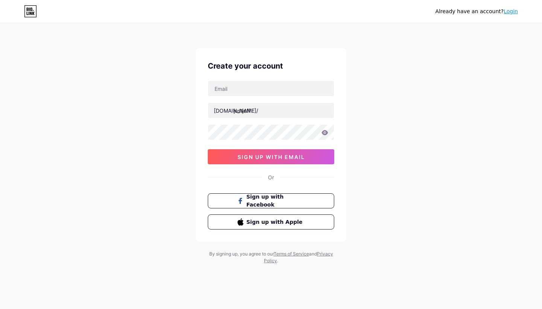 The height and width of the screenshot is (309, 542). What do you see at coordinates (271, 177) in the screenshot?
I see `div: Or` at bounding box center [271, 177].